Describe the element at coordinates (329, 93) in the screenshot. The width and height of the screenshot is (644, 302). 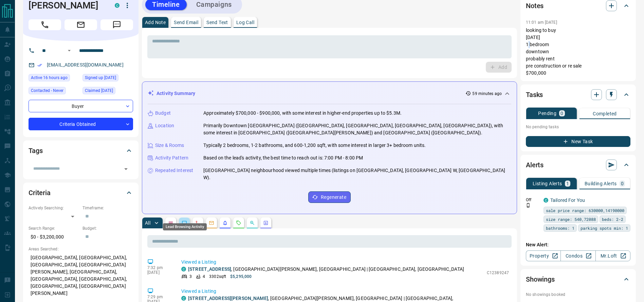
I see `div: Activity Summary59 minutes ago` at that location.